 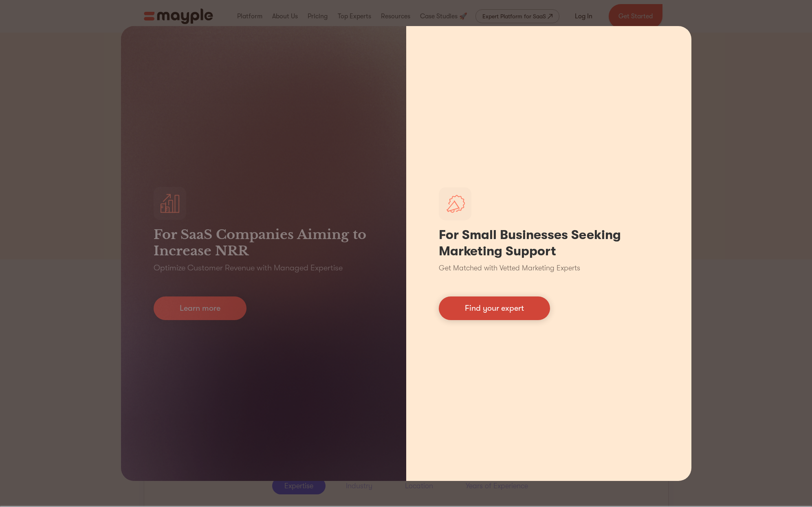 What do you see at coordinates (248, 268) in the screenshot?
I see `p: Optimize Customer Revenue with Managed Expertise` at bounding box center [248, 268].